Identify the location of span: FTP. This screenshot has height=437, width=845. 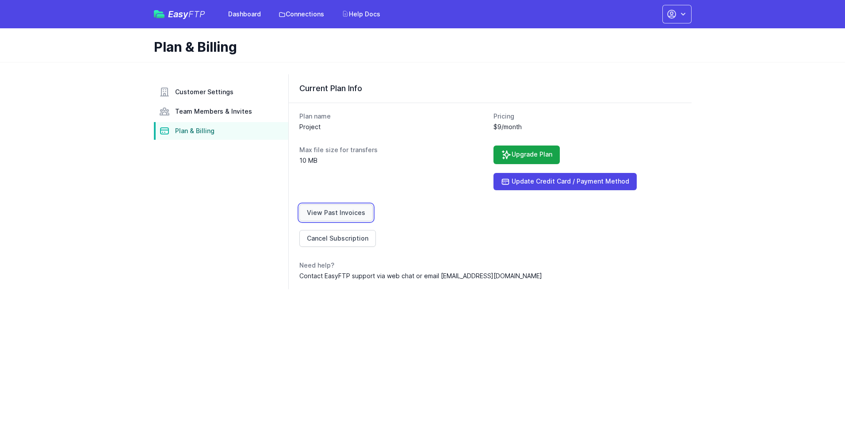
(197, 14).